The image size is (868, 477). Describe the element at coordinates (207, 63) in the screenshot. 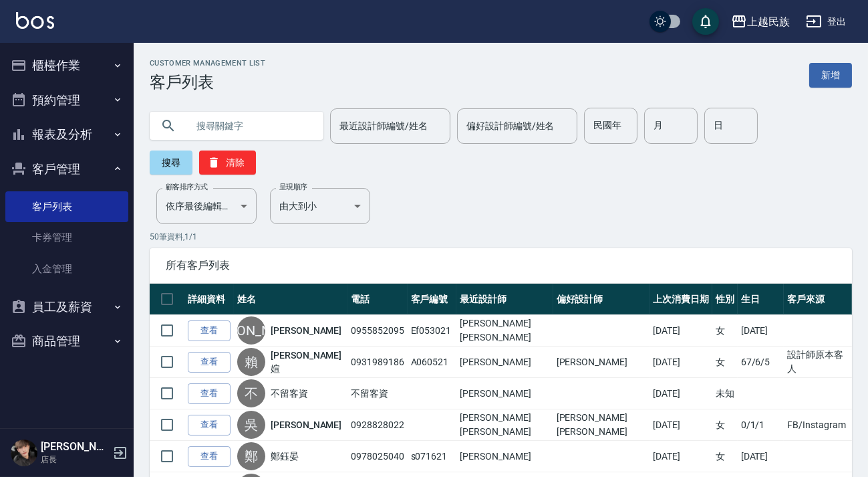

I see `h2: Customer Management List` at that location.